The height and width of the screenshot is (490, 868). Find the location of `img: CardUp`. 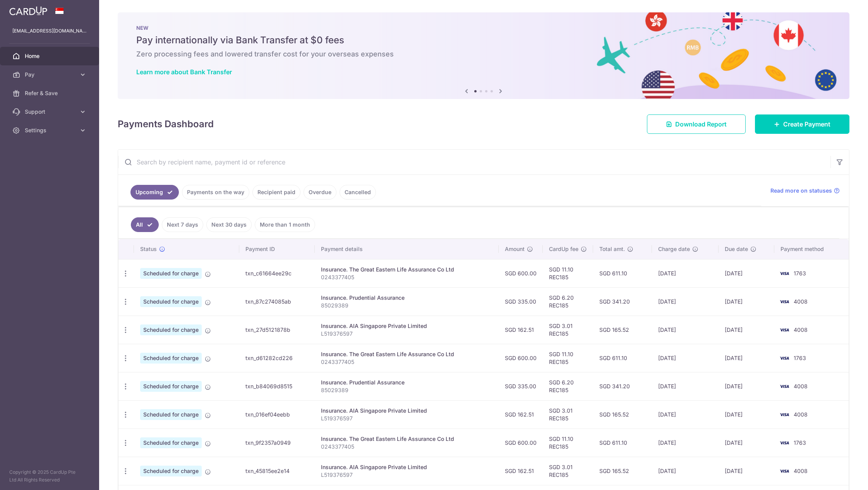

img: CardUp is located at coordinates (29, 10).